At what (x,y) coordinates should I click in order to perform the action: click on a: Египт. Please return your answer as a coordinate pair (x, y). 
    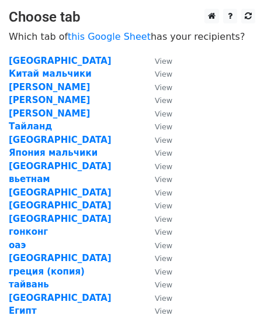
    Looking at the image, I should click on (23, 310).